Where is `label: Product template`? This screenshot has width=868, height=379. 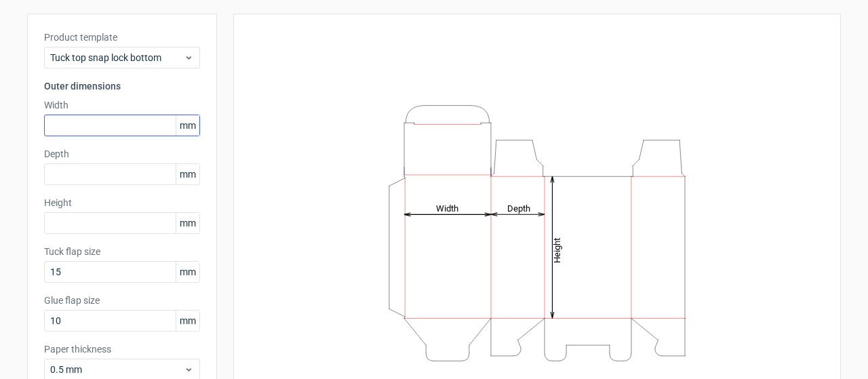 label: Product template is located at coordinates (122, 37).